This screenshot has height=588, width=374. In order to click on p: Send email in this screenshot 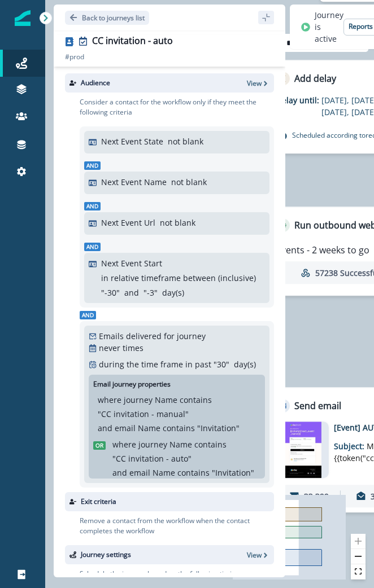, I will do `click(317, 406)`.